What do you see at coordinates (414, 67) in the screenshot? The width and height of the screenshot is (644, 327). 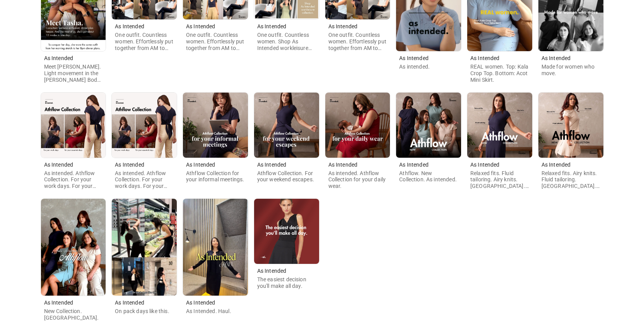 I see `span: As intended.` at bounding box center [414, 67].